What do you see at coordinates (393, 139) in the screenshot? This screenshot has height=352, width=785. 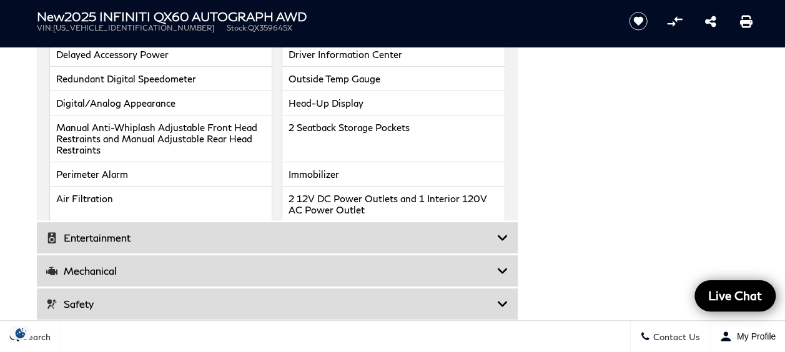 I see `li: 2 Seatback Storage Pockets` at bounding box center [393, 139].